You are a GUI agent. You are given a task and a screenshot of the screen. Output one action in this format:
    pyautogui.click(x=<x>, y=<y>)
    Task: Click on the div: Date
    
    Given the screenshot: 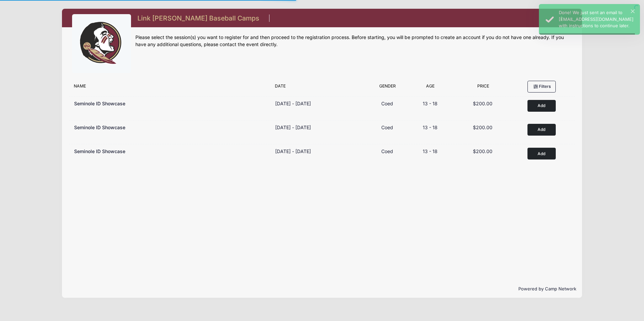 What is the action you would take?
    pyautogui.click(x=320, y=88)
    